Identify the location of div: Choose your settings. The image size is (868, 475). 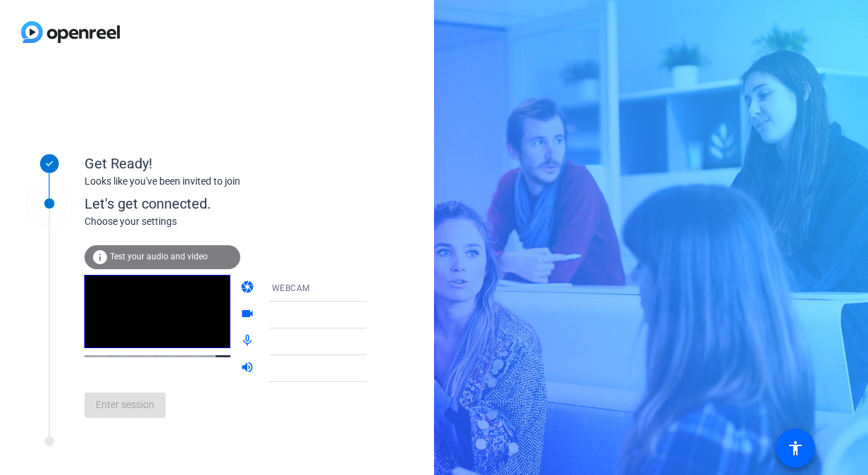
(240, 221).